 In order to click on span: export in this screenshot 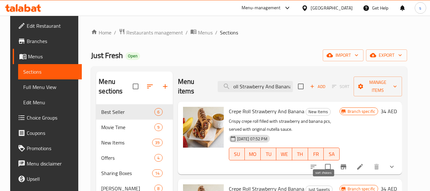, I will do `click(387, 55)`.